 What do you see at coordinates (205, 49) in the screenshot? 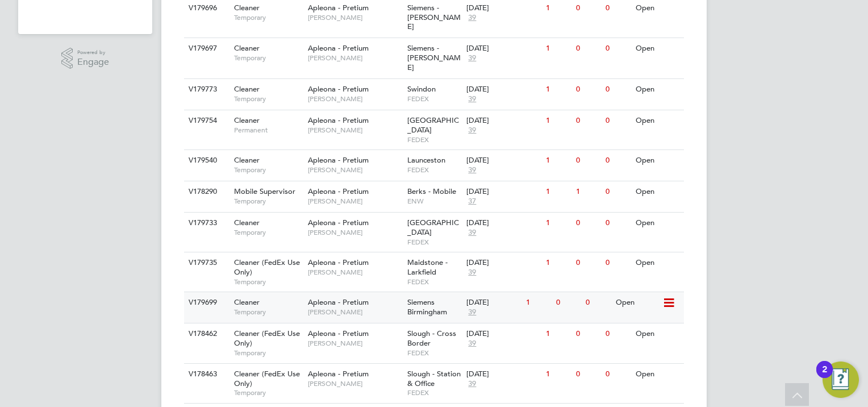
I see `div: V179697` at bounding box center [205, 49].